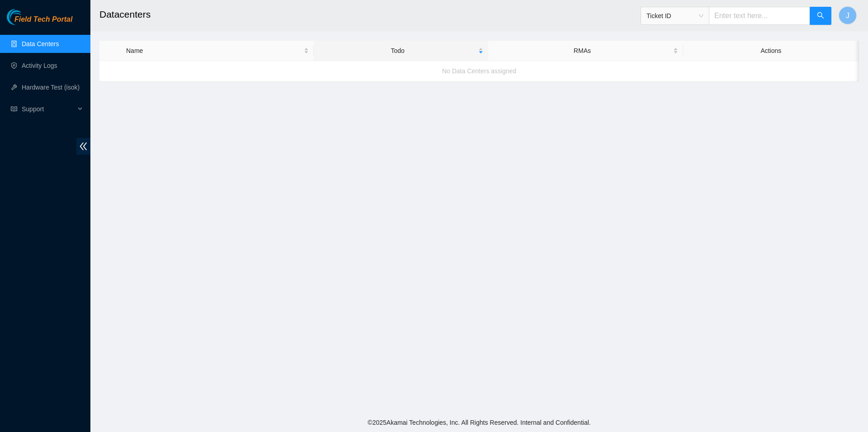 The image size is (868, 432). What do you see at coordinates (26, 17) in the screenshot?
I see `img: Akamai Technologies` at bounding box center [26, 17].